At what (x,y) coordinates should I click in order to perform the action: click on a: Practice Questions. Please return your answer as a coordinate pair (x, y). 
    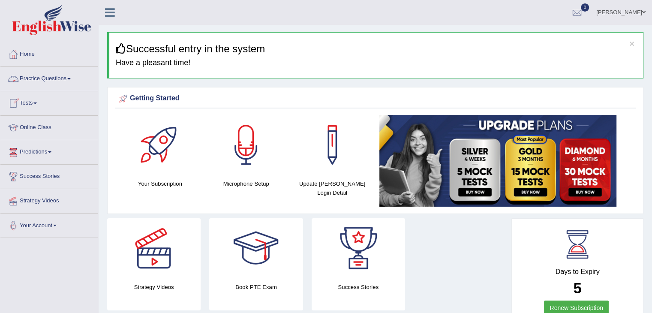
    Looking at the image, I should click on (49, 78).